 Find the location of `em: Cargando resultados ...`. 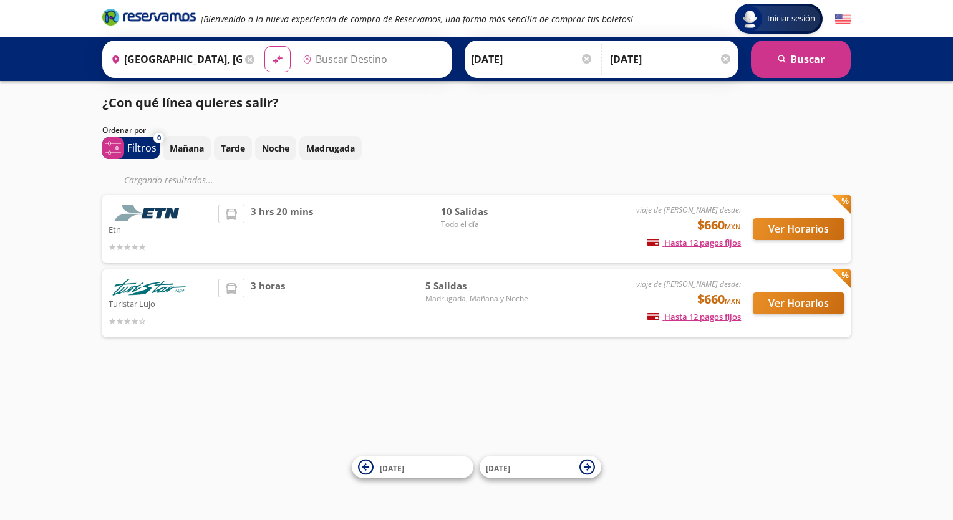

em: Cargando resultados ... is located at coordinates (168, 180).